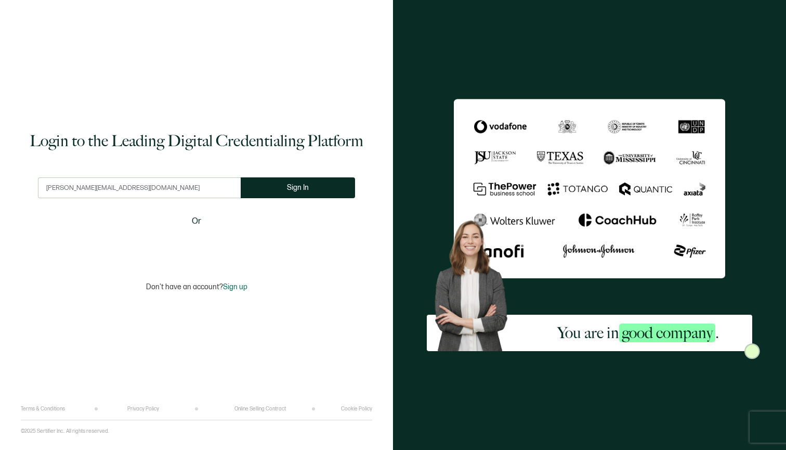 The height and width of the screenshot is (450, 786). I want to click on div: Chat Widget, so click(697, 391).